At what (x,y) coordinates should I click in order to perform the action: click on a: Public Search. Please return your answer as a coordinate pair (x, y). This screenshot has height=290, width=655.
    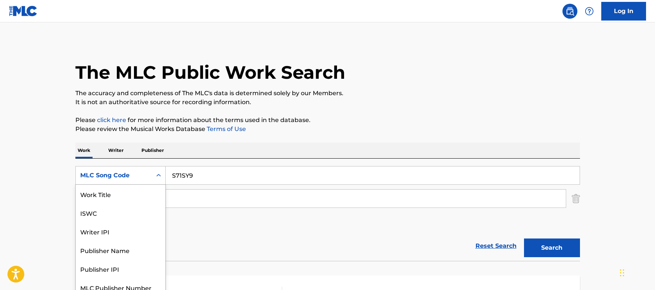
    Looking at the image, I should click on (570, 11).